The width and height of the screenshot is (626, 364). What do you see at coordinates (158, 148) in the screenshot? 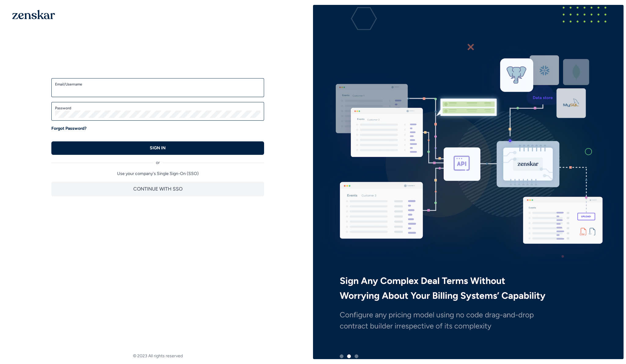
I see `p: SIGN IN` at bounding box center [158, 148].